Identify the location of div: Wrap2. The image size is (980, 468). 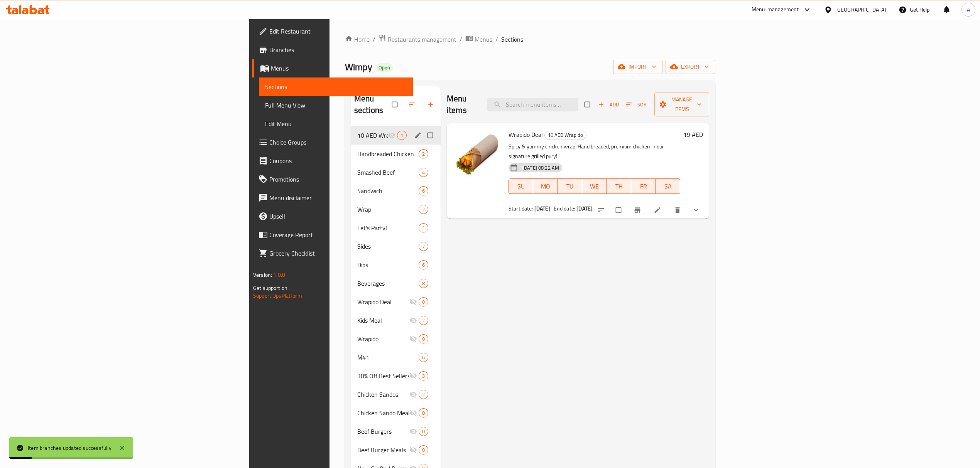
(396, 209).